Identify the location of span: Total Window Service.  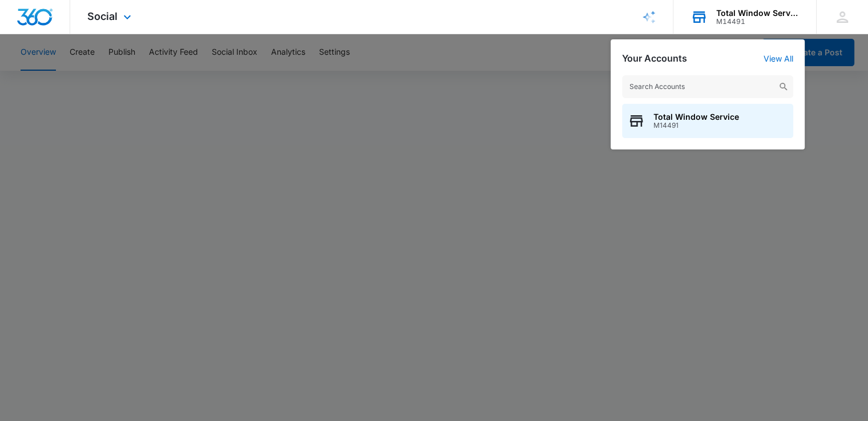
(696, 117).